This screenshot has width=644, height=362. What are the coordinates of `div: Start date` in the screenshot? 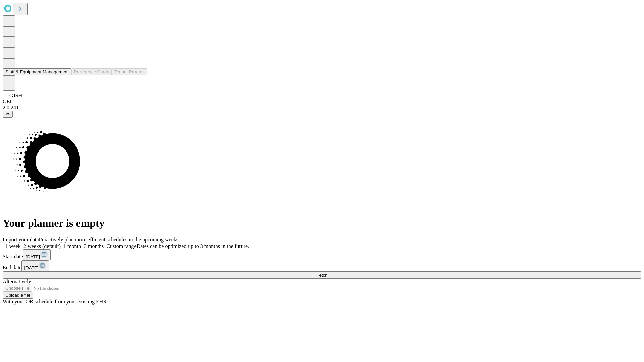 It's located at (322, 255).